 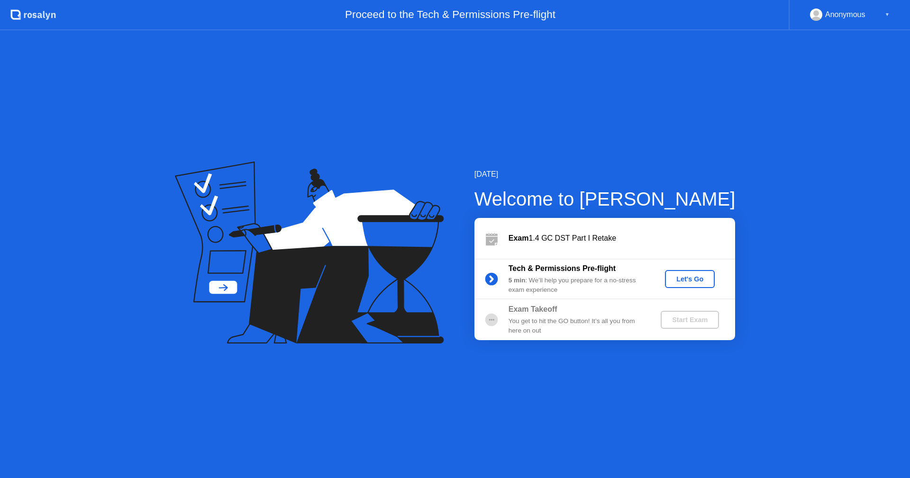 What do you see at coordinates (690, 320) in the screenshot?
I see `div: Start Exam` at bounding box center [690, 320].